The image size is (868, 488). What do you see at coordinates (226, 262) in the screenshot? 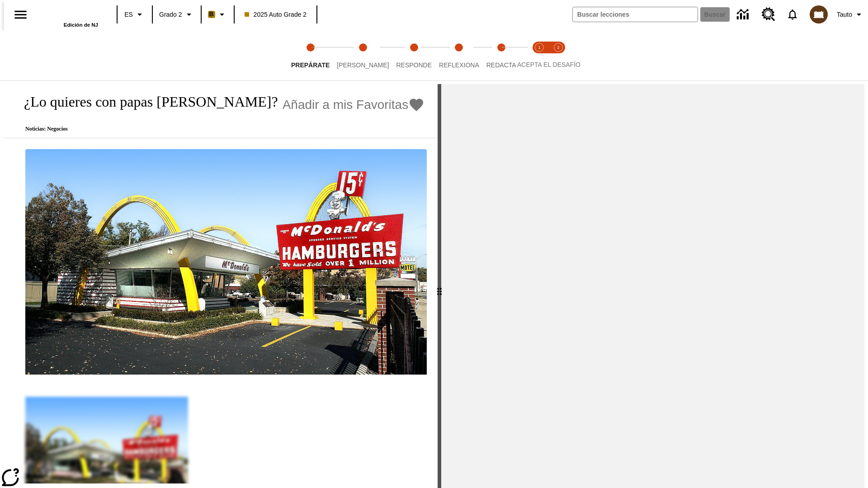
I see `img: Uno de los primeros locales de McDonald's, con el icónico letrero rojo y los arcos amarillos.` at bounding box center [226, 262].